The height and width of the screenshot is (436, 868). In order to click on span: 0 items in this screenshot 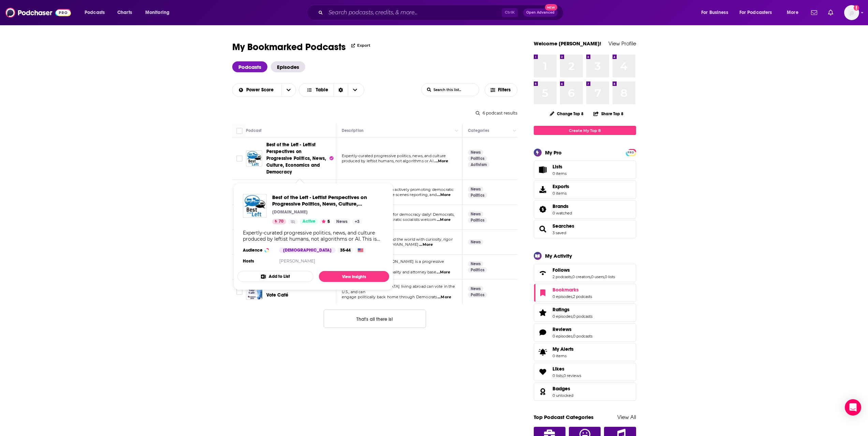, I will do `click(563, 356)`.